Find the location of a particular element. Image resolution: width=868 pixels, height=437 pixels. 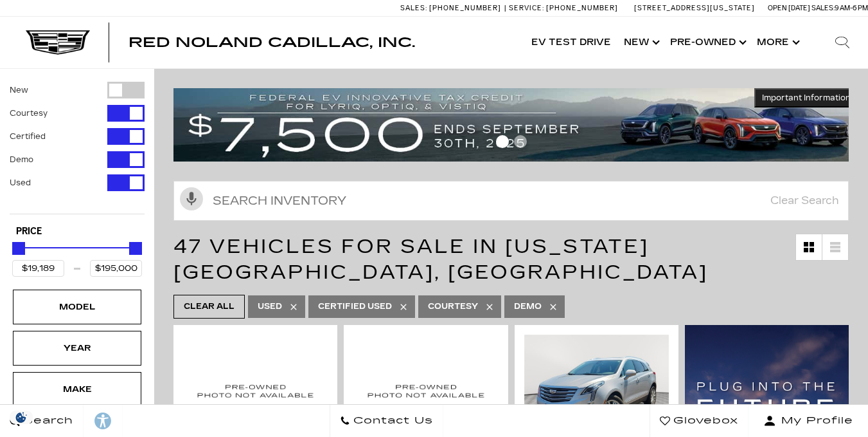

a: EV Test Drive is located at coordinates (572, 42).